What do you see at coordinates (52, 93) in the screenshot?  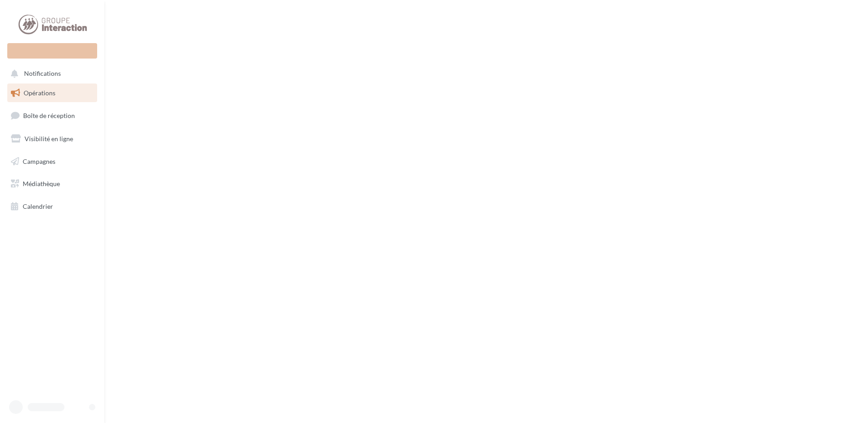 I see `a: Opérations` at bounding box center [52, 93].